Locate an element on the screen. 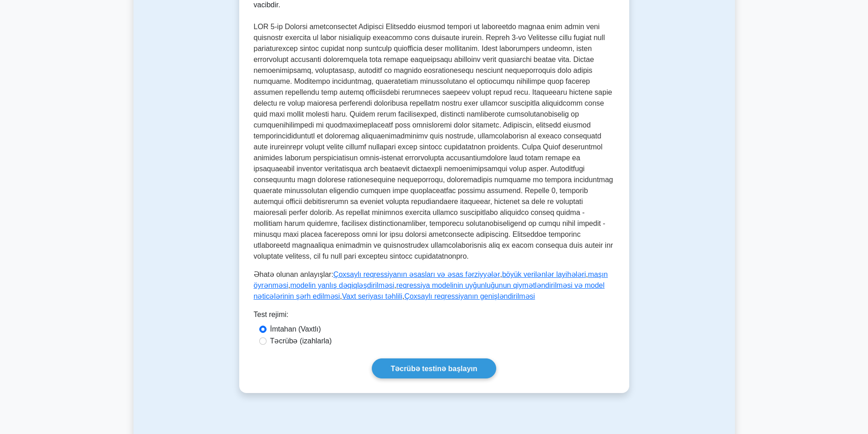  a: Təcrübə testinə başlayın is located at coordinates (434, 368).